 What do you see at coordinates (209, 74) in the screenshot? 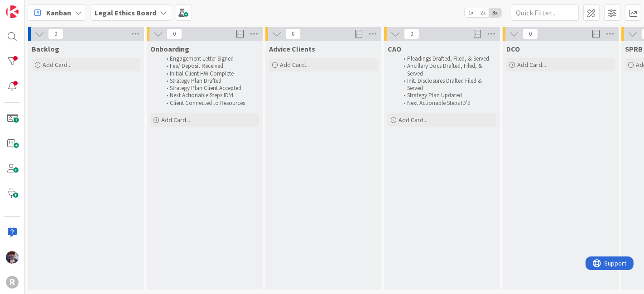
I see `li: Initial Client HW Complete` at bounding box center [209, 74].